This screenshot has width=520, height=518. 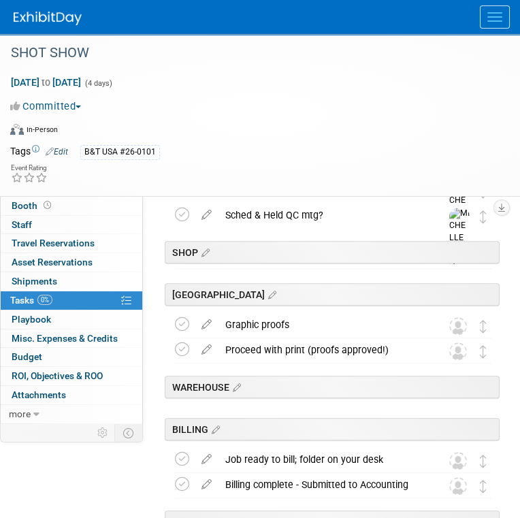 What do you see at coordinates (71, 394) in the screenshot?
I see `a: Attachments` at bounding box center [71, 394].